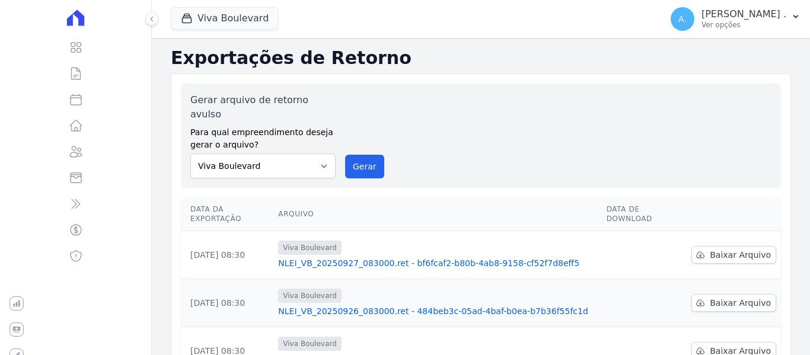  Describe the element at coordinates (481, 58) in the screenshot. I see `h2: Exportações de Retorno` at that location.